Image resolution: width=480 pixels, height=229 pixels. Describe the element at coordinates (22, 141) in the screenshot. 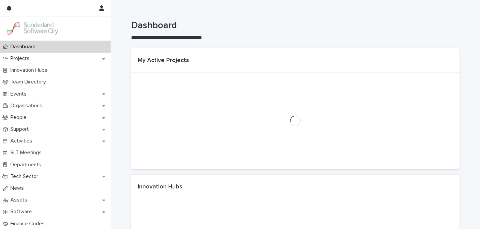

I see `p: Activities` at that location.